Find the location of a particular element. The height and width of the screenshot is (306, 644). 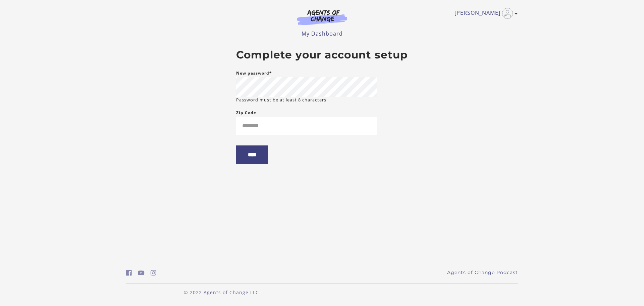

a: Toggle menu is located at coordinates (485, 13).